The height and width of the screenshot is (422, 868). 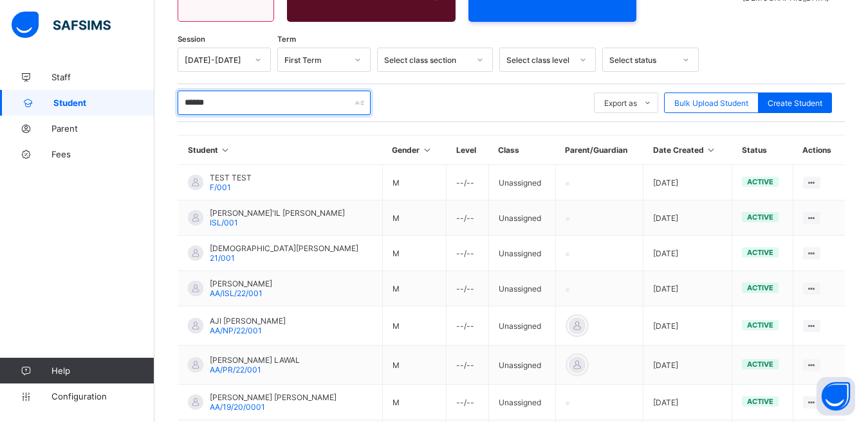 I want to click on button: Open asap, so click(x=836, y=397).